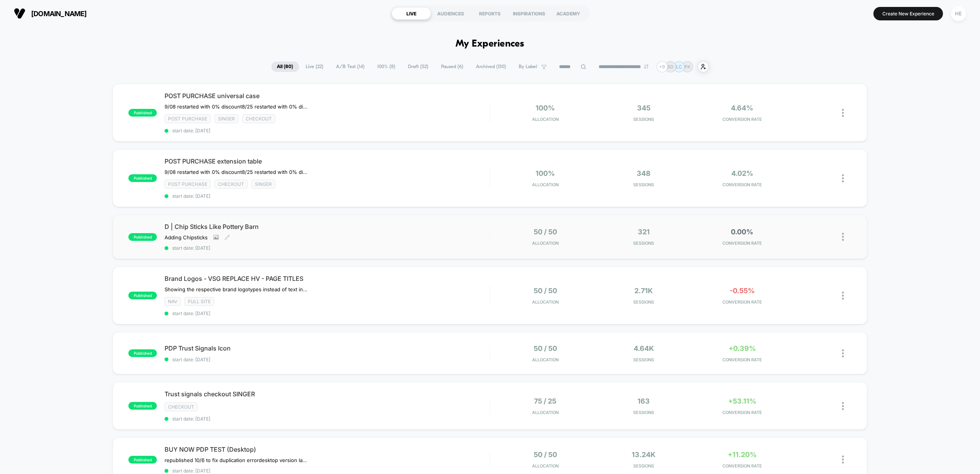 The height and width of the screenshot is (474, 980). Describe the element at coordinates (643, 291) in the screenshot. I see `span: 2.71k` at that location.